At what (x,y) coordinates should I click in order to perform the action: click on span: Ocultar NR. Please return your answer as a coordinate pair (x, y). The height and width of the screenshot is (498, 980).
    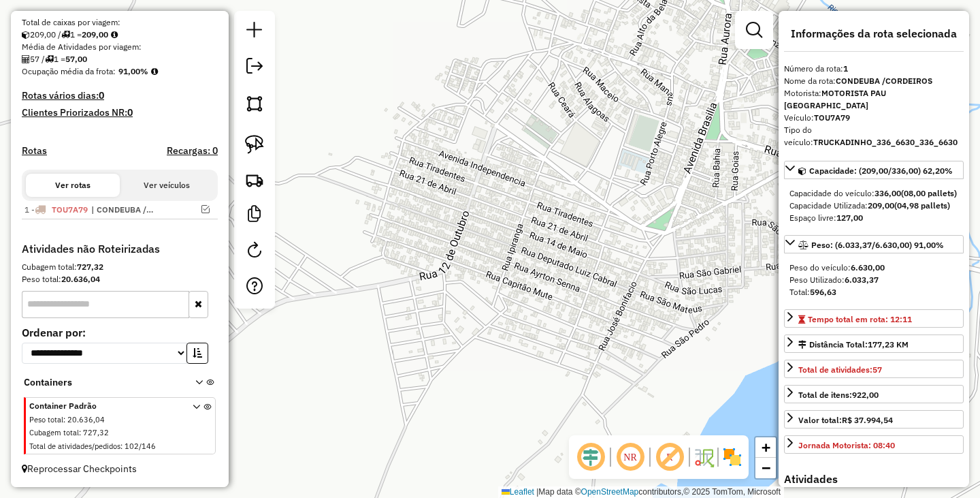
    Looking at the image, I should click on (630, 457).